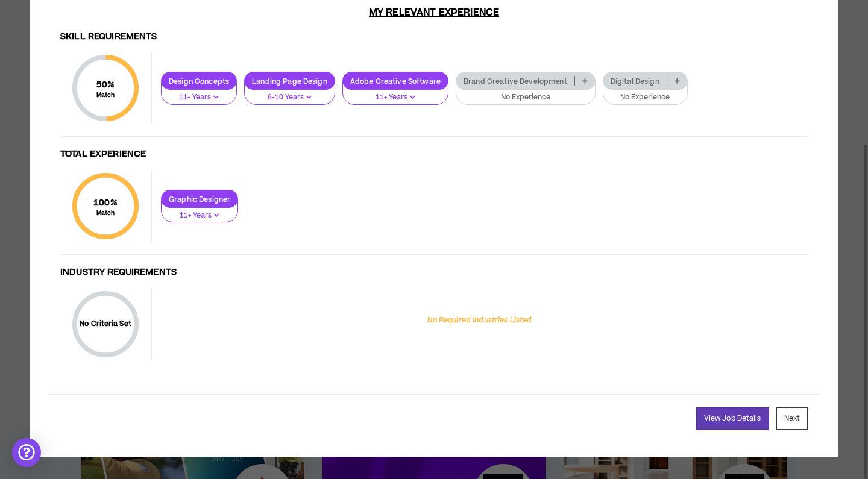 The image size is (868, 479). What do you see at coordinates (396, 81) in the screenshot?
I see `p: Adobe Creative Software` at bounding box center [396, 81].